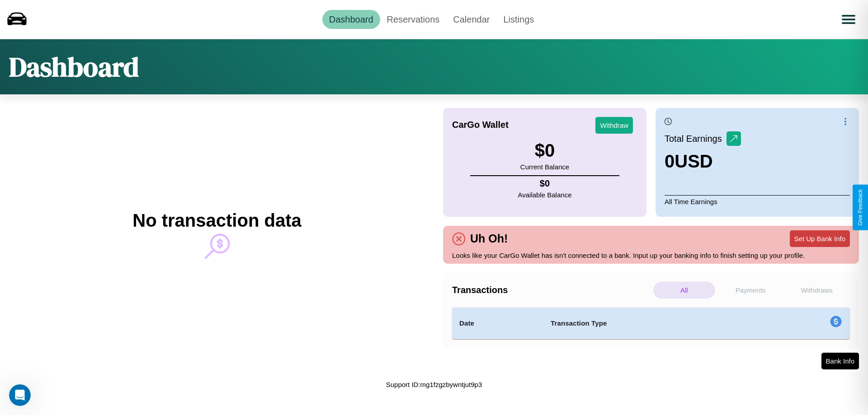 Image resolution: width=868 pixels, height=415 pixels. I want to click on h4: Date, so click(498, 323).